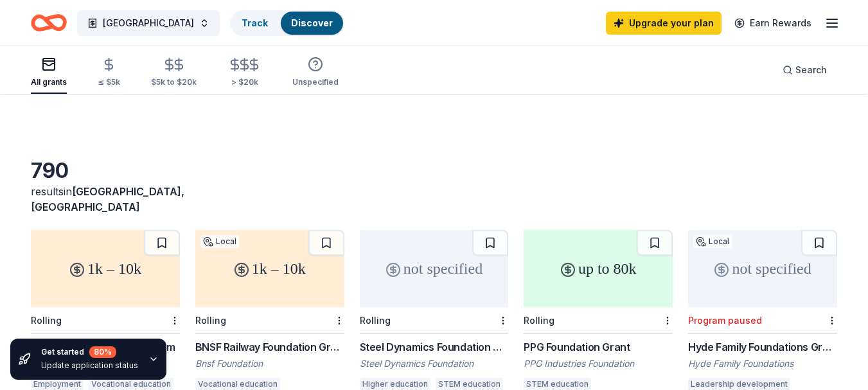 The width and height of the screenshot is (868, 390). Describe the element at coordinates (763, 364) in the screenshot. I see `div: Hyde Family Foundations` at that location.